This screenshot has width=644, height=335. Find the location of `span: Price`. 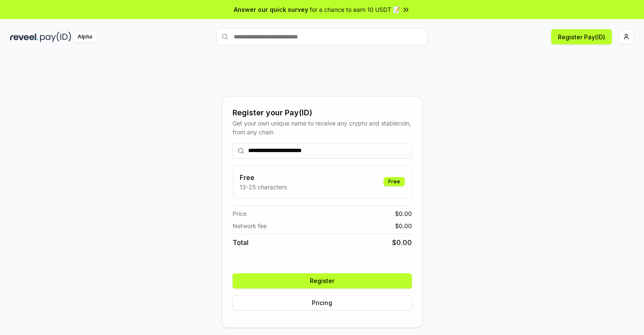

span: Price is located at coordinates (239, 214).